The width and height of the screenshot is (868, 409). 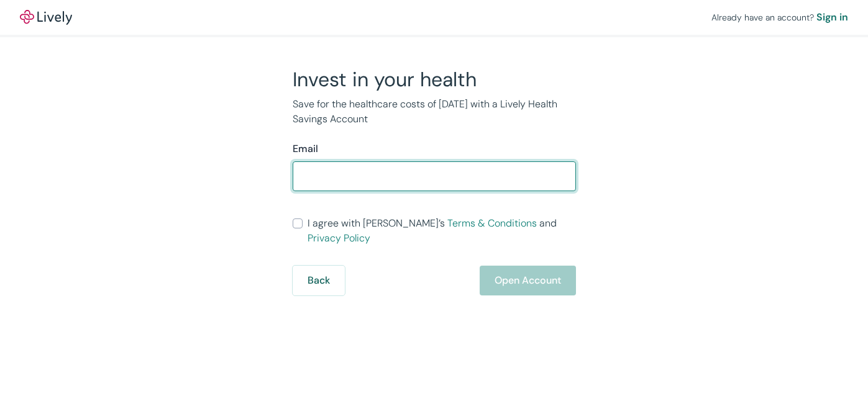 I want to click on a: Sign in, so click(x=832, y=18).